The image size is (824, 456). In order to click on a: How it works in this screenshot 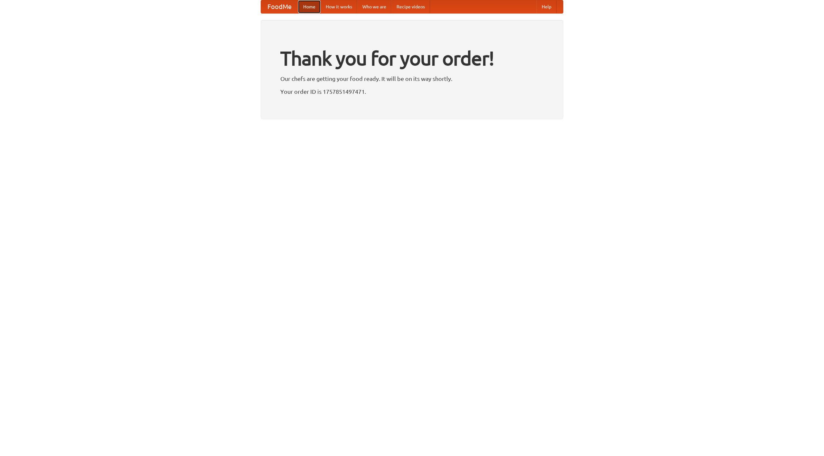, I will do `click(339, 7)`.